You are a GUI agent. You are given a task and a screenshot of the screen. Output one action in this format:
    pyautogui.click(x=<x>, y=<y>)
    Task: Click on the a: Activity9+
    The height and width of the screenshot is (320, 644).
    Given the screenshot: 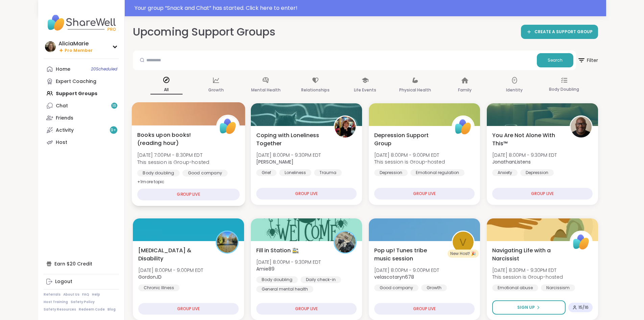 What is the action you would take?
    pyautogui.click(x=81, y=130)
    